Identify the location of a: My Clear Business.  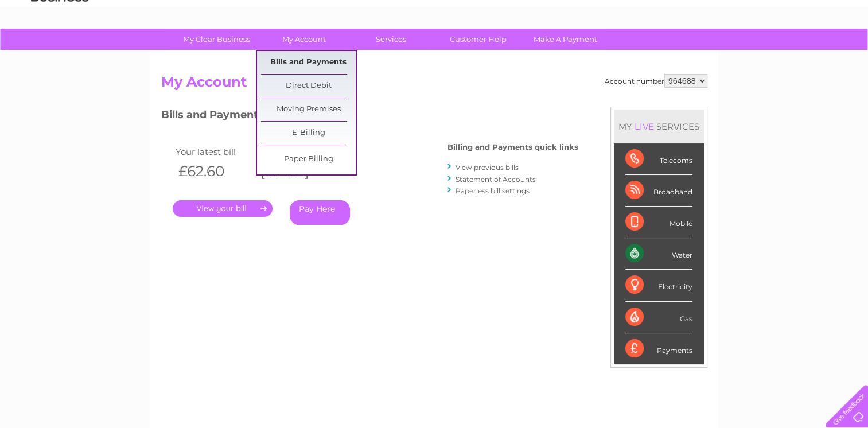
(217, 39).